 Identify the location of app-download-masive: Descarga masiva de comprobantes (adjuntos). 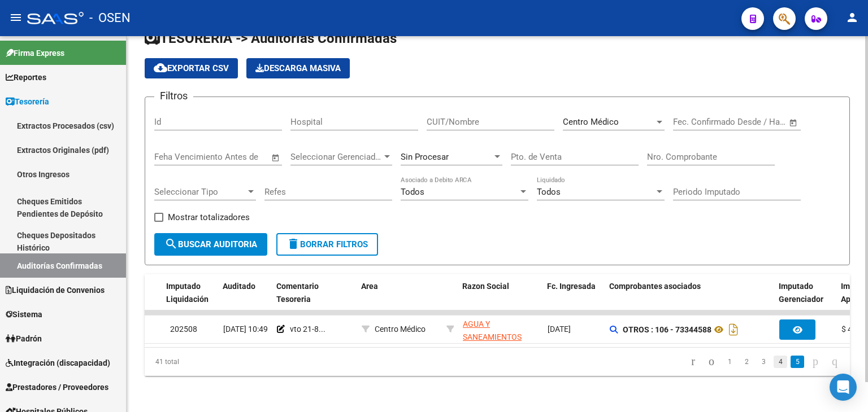
(298, 68).